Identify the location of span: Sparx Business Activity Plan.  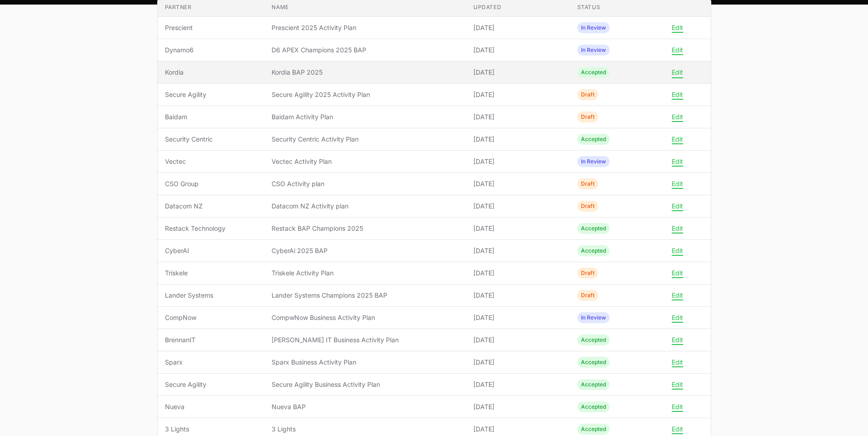
(365, 362).